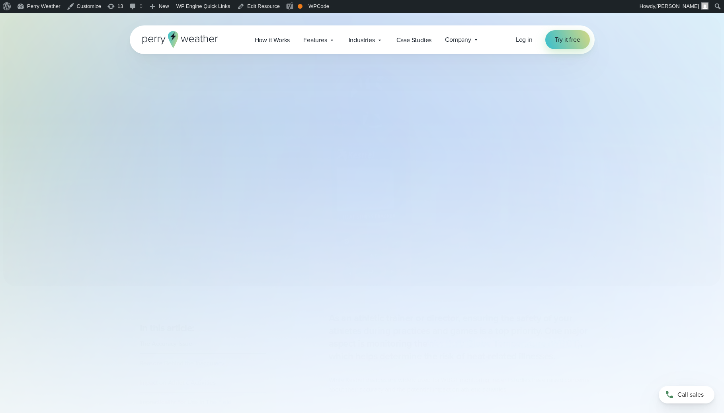 Image resolution: width=724 pixels, height=413 pixels. I want to click on div: OK, so click(300, 6).